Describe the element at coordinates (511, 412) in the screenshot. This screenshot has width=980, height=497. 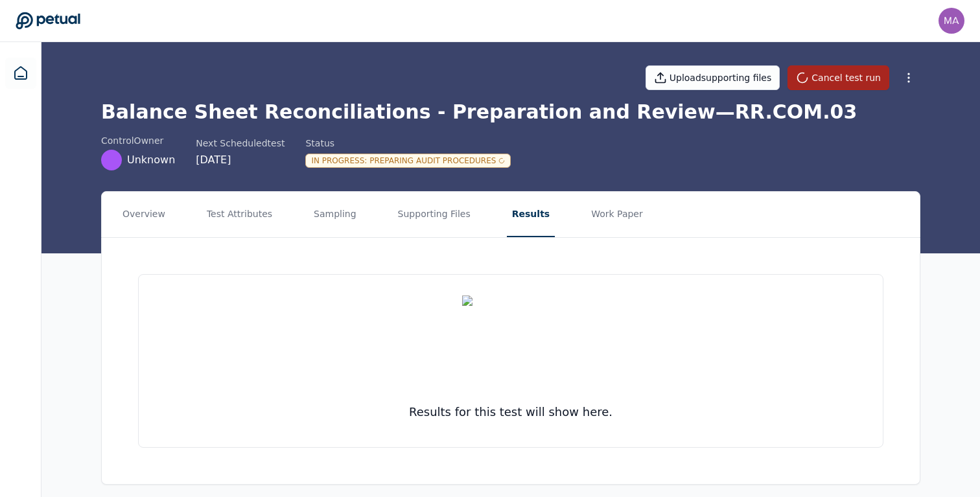
I see `h3: Results for this test will show here.` at that location.